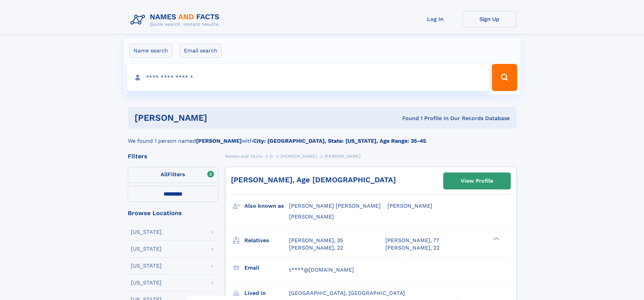 This screenshot has width=644, height=300. I want to click on span: D, so click(272, 156).